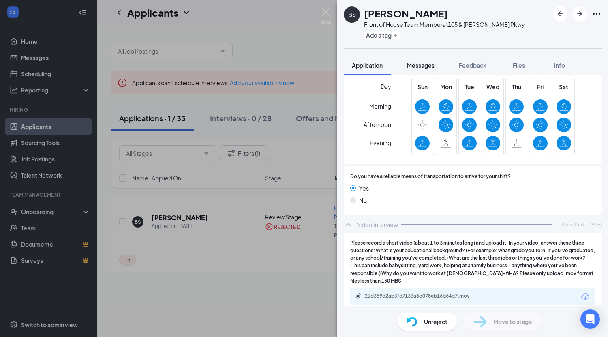  Describe the element at coordinates (421, 296) in the screenshot. I see `div: 21d359d2ab3fc7133a6d078eb16d64d7.mov` at that location.